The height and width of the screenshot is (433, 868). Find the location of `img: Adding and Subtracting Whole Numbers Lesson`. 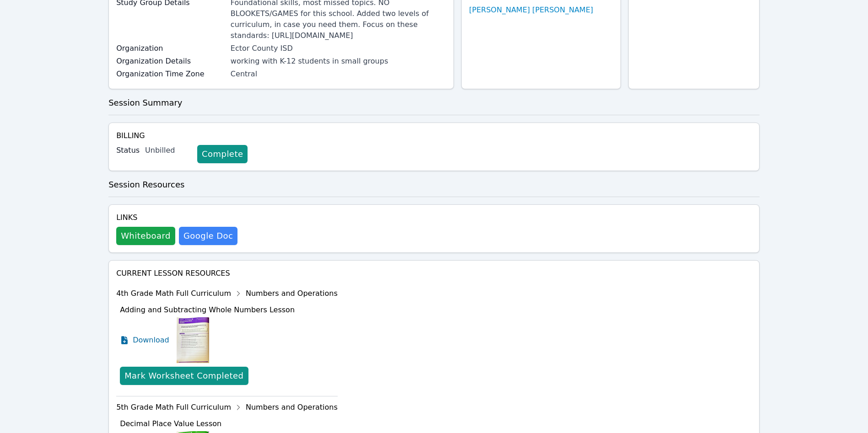

img: Adding and Subtracting Whole Numbers Lesson is located at coordinates (193, 340).